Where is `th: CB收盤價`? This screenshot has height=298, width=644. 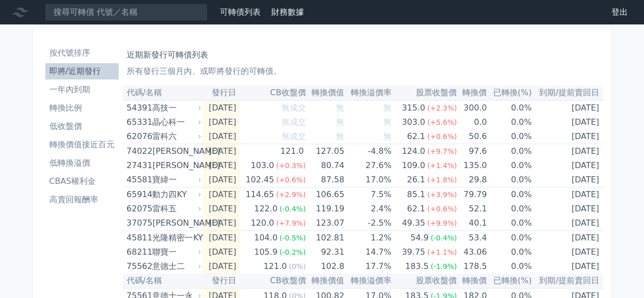 th: CB收盤價 is located at coordinates (273, 92).